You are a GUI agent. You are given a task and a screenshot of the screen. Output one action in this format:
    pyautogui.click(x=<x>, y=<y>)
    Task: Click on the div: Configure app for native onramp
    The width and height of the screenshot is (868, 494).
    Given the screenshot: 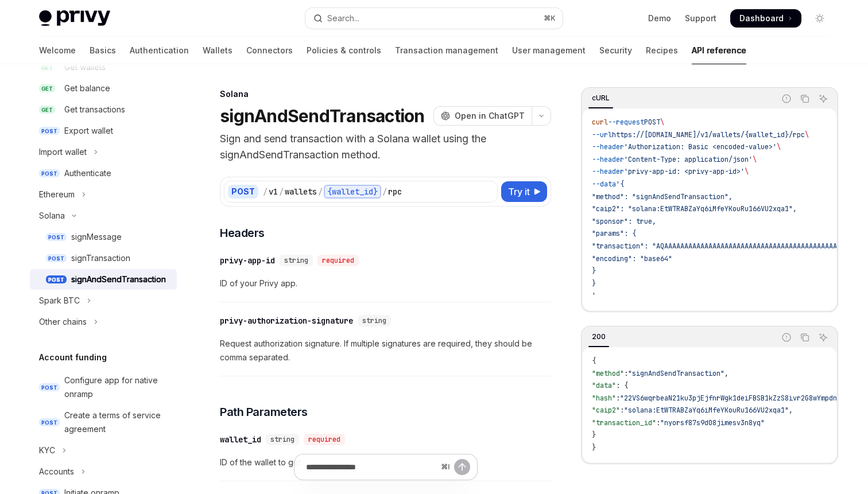 What is the action you would take?
    pyautogui.click(x=117, y=388)
    